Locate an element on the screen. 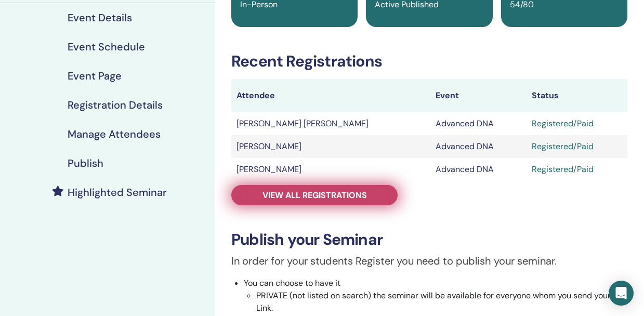 Image resolution: width=644 pixels, height=316 pixels. li: PRIVATE (not listed on search) the seminar will be available for everyone whom you send your Link. is located at coordinates (442, 302).